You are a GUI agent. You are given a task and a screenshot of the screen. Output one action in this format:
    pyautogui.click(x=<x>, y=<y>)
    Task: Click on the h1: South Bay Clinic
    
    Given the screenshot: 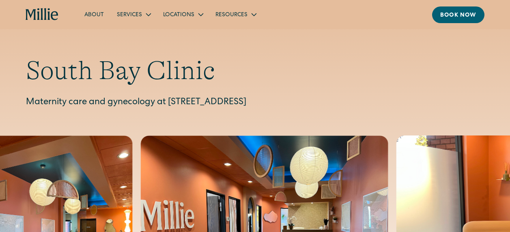 What is the action you would take?
    pyautogui.click(x=255, y=71)
    